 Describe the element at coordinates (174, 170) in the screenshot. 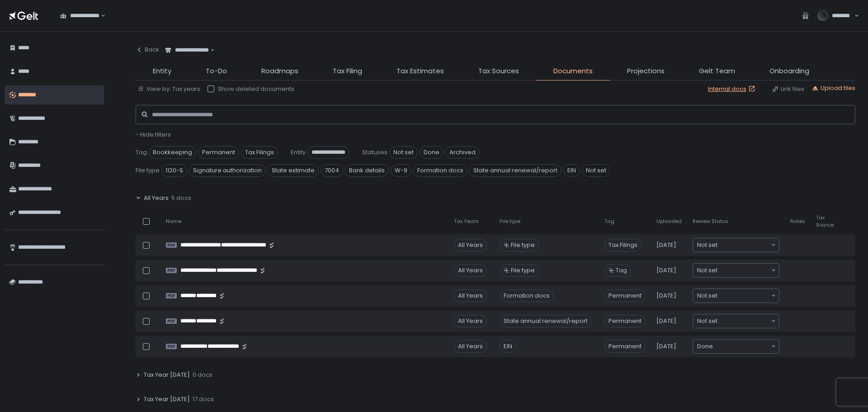

I see `span: 1120-S` at that location.